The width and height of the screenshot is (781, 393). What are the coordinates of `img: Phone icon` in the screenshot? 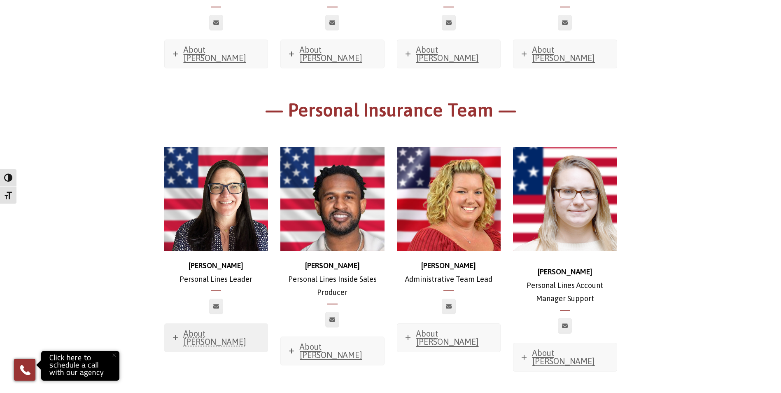 It's located at (25, 370).